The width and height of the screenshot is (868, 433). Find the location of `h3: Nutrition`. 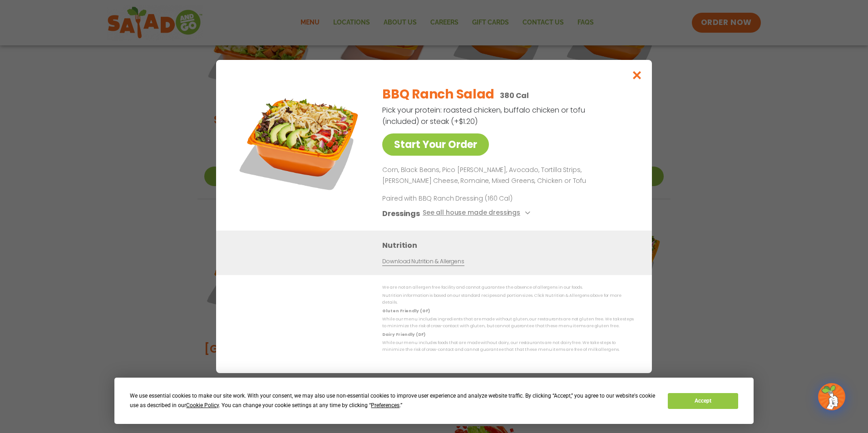

h3: Nutrition is located at coordinates (510, 245).